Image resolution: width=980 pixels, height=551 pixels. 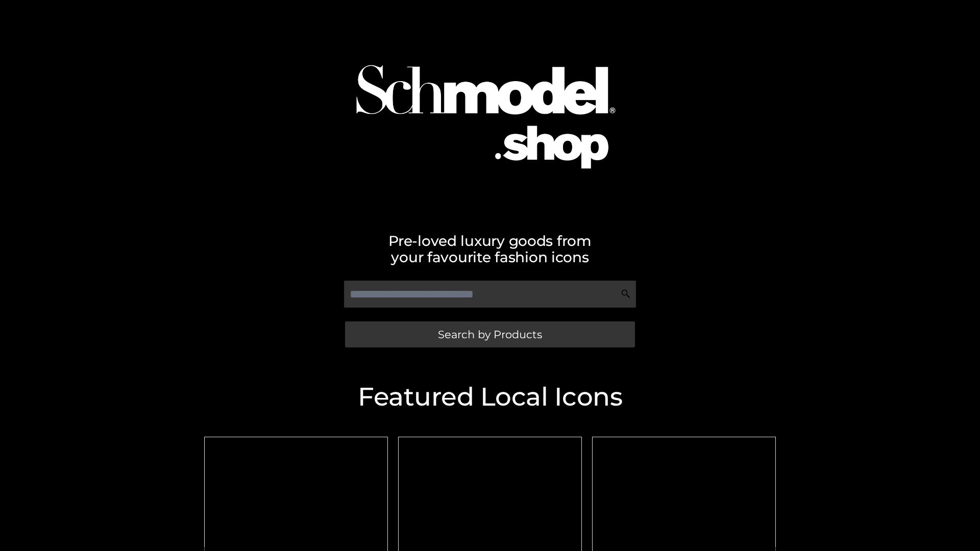 I want to click on a: Search by Products, so click(x=490, y=334).